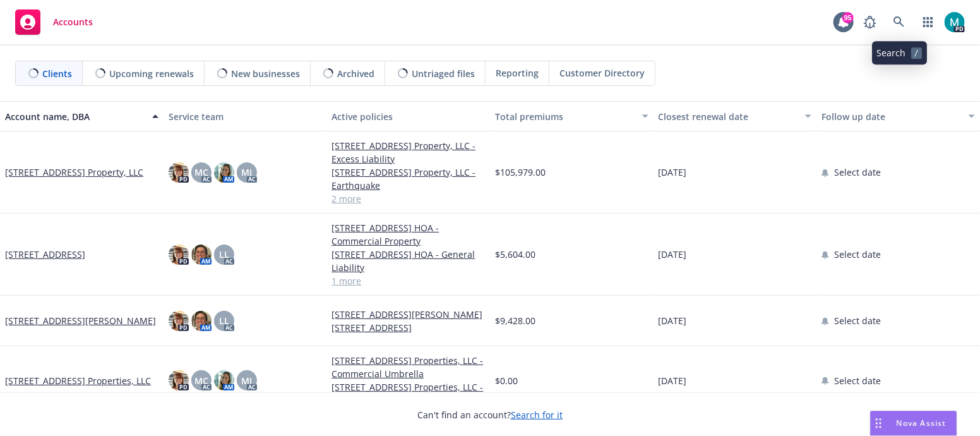  What do you see at coordinates (517, 73) in the screenshot?
I see `span: Reporting` at bounding box center [517, 73].